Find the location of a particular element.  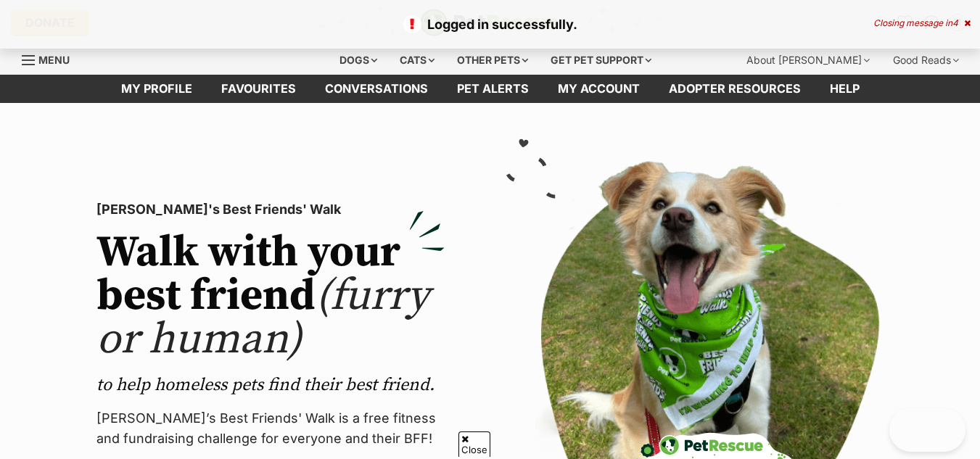

span: Menu is located at coordinates (54, 59).